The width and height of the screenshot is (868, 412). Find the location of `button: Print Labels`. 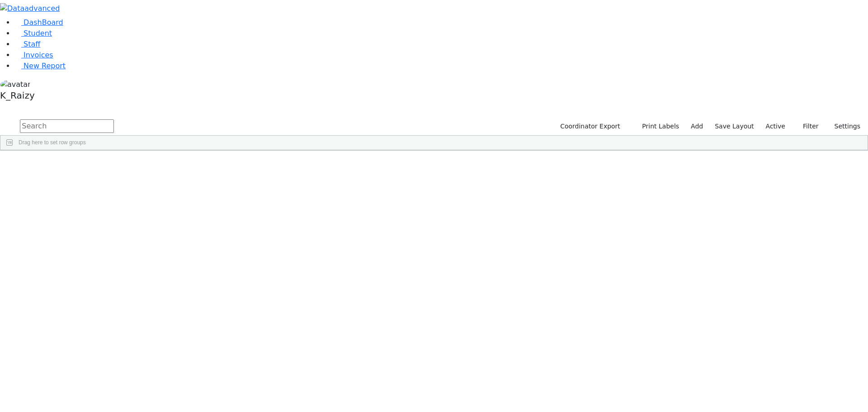

button: Print Labels is located at coordinates (657, 126).